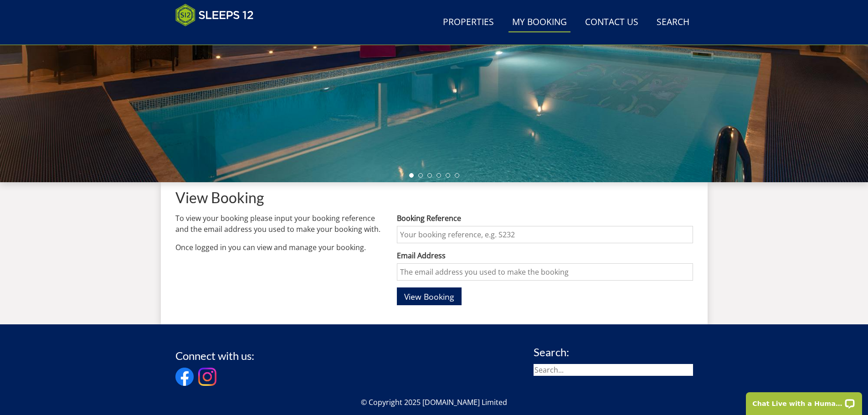 The height and width of the screenshot is (415, 868). What do you see at coordinates (613, 370) in the screenshot?
I see `input: Search...` at bounding box center [613, 370].